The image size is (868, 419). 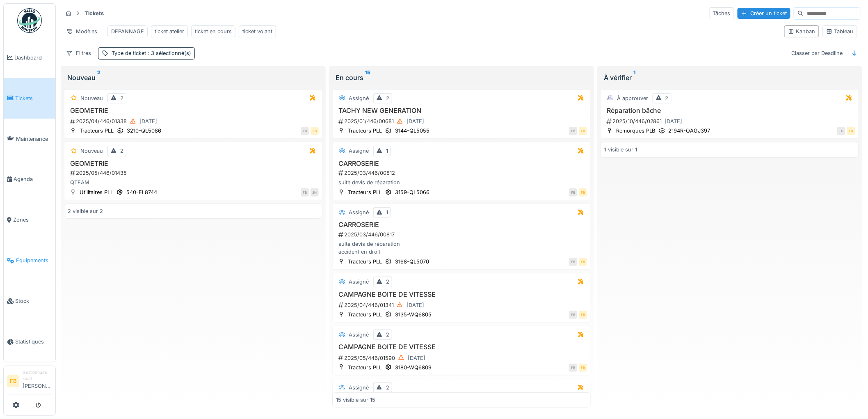 I want to click on span: Stock, so click(x=33, y=301).